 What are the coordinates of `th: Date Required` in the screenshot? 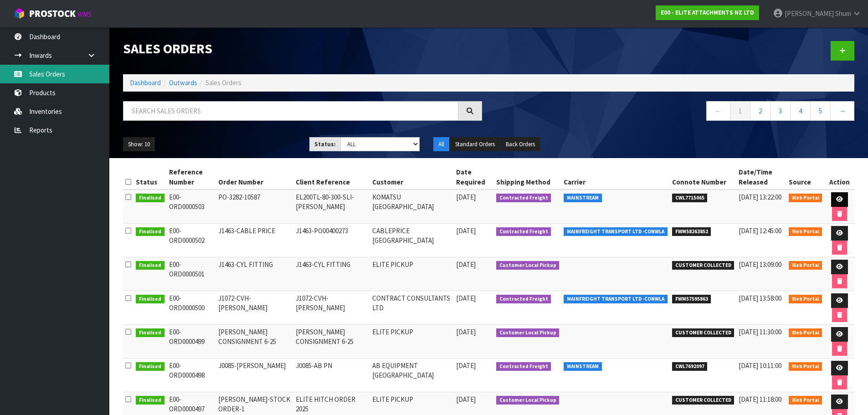 It's located at (474, 177).